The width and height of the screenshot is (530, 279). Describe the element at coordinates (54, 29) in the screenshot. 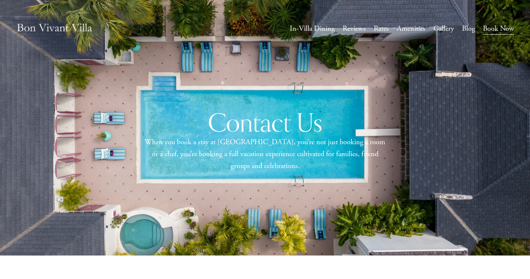

I see `img: Caribbean Vacation Rental | Bon Vivant Villa` at that location.